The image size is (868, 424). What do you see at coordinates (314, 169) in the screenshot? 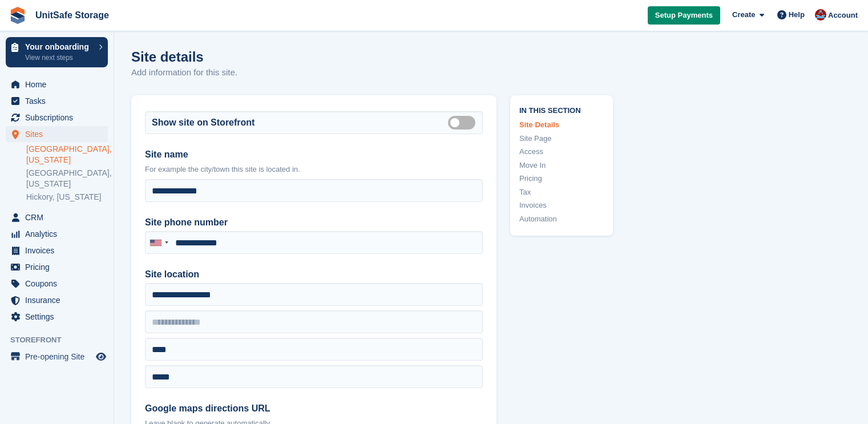
I see `p: For example the city/town this site is located in.` at bounding box center [314, 169].